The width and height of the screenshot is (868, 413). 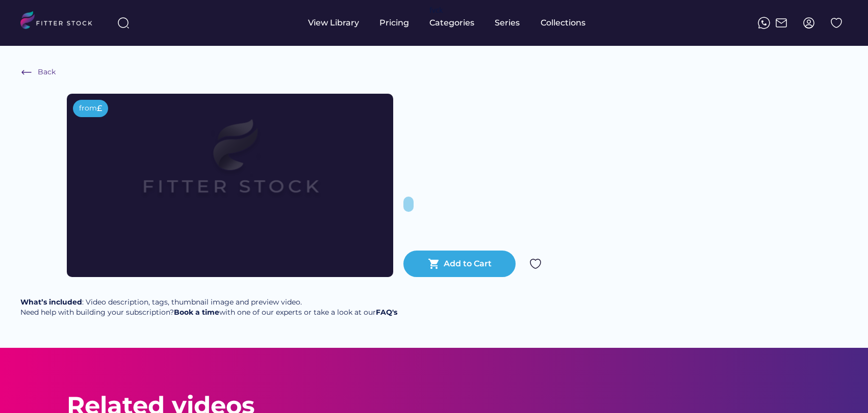 I want to click on div: Back, so click(x=46, y=72).